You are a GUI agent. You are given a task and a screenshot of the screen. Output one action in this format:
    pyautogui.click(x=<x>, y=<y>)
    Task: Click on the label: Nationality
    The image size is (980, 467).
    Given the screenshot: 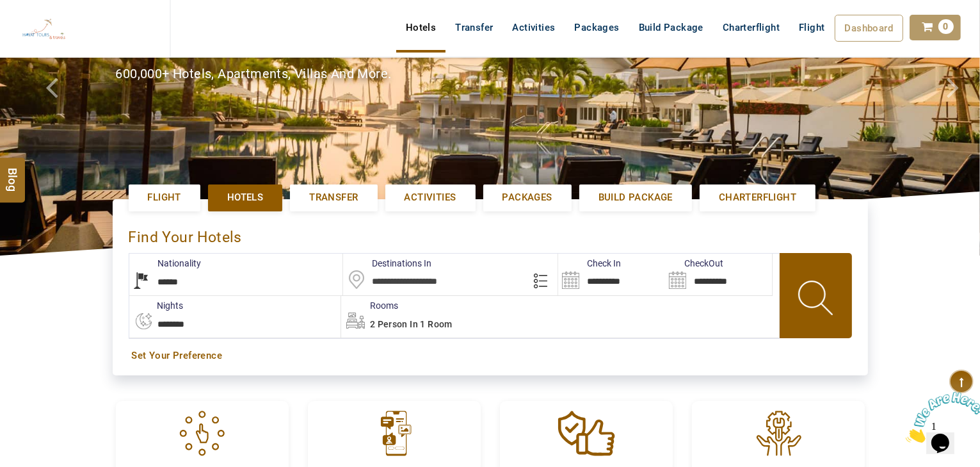 What is the action you would take?
    pyautogui.click(x=165, y=263)
    